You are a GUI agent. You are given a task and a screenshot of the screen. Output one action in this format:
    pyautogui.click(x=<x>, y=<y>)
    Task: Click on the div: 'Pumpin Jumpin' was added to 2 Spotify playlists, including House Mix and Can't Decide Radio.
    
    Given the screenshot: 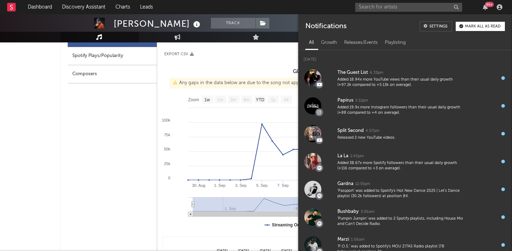 What is the action you would take?
    pyautogui.click(x=400, y=221)
    